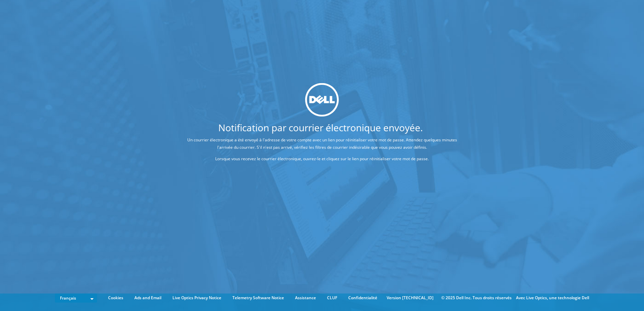 The image size is (644, 311). What do you see at coordinates (322, 100) in the screenshot?
I see `img: dell_svg_logo.svg` at bounding box center [322, 100].